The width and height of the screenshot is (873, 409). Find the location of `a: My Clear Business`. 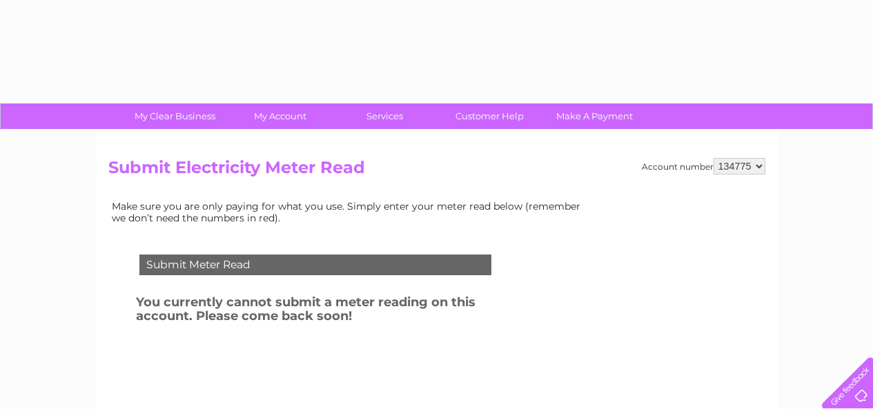

a: My Clear Business is located at coordinates (175, 116).